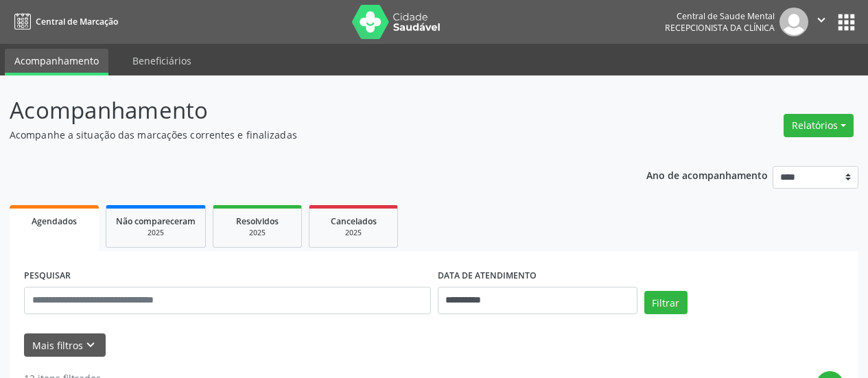 This screenshot has height=378, width=868. What do you see at coordinates (258, 221) in the screenshot?
I see `span: Resolvidos` at bounding box center [258, 221].